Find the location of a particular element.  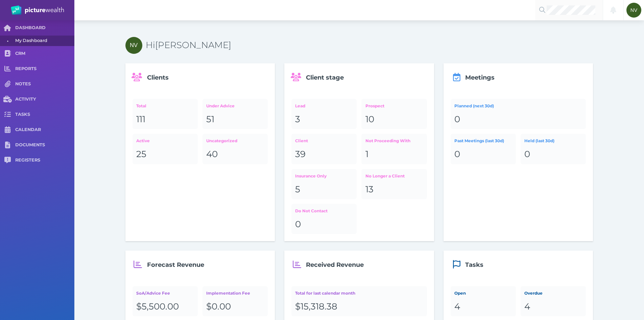

div: 39 is located at coordinates (324, 154).